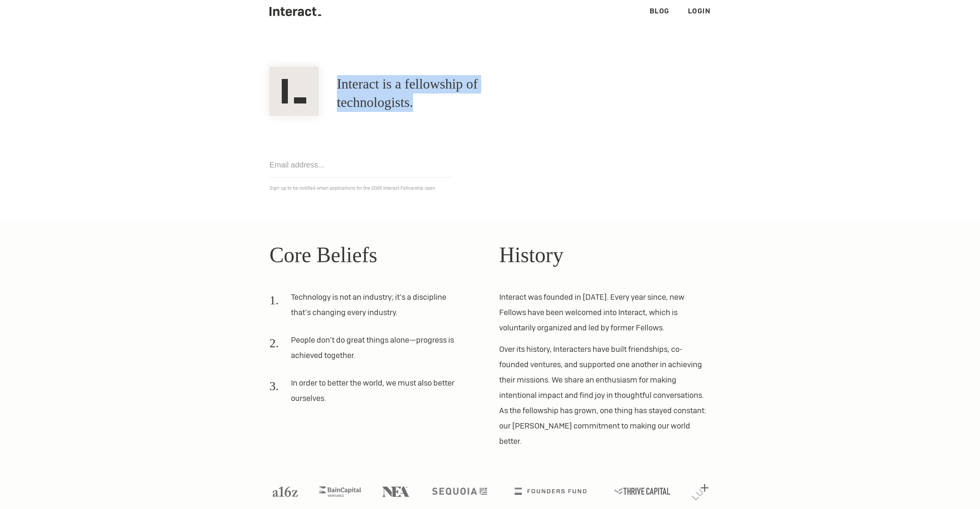  I want to click on p: Over its history, Interacters have built friendships, co-founded ventures, and supported one anot..., so click(605, 395).